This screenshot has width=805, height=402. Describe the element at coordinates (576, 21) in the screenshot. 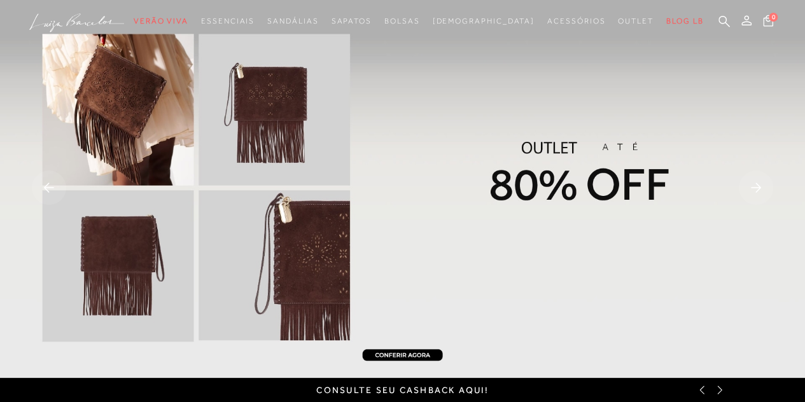

I see `span: Acessórios` at that location.